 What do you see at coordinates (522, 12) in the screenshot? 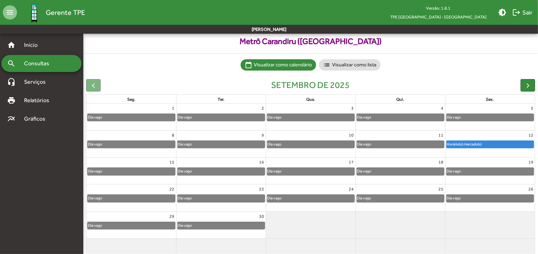
I see `span: Sair` at bounding box center [522, 12].